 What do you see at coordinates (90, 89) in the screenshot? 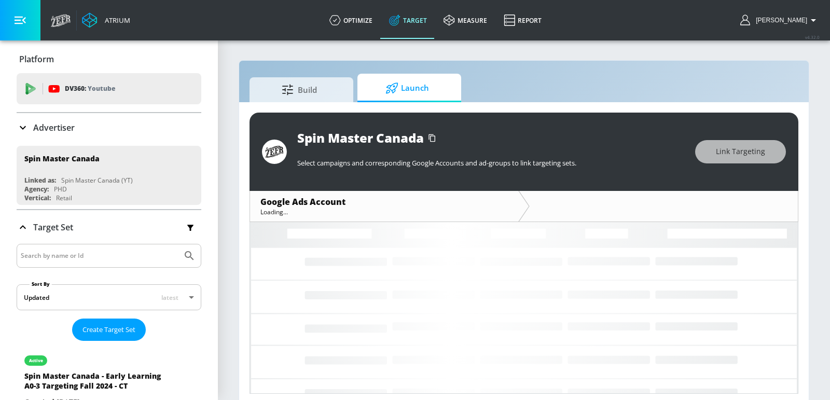
I see `p: DV360:` at bounding box center [90, 89].